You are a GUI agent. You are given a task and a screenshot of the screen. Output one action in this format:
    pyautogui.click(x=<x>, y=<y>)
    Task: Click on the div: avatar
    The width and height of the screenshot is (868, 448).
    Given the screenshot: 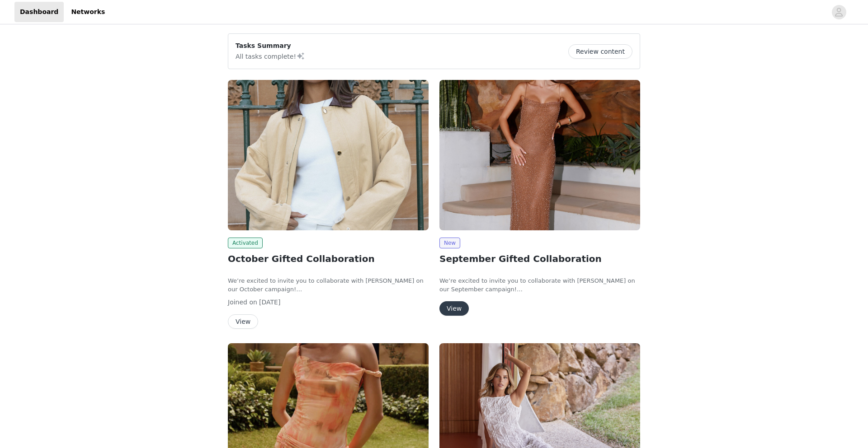 What is the action you would take?
    pyautogui.click(x=839, y=12)
    